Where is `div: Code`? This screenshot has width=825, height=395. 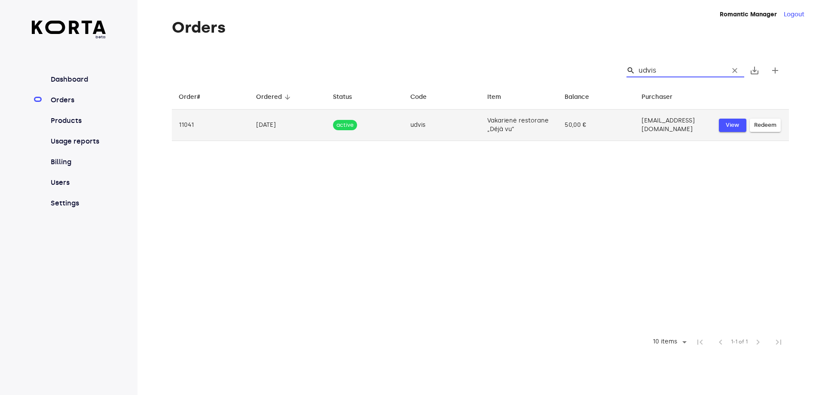
div: Code is located at coordinates (418, 97).